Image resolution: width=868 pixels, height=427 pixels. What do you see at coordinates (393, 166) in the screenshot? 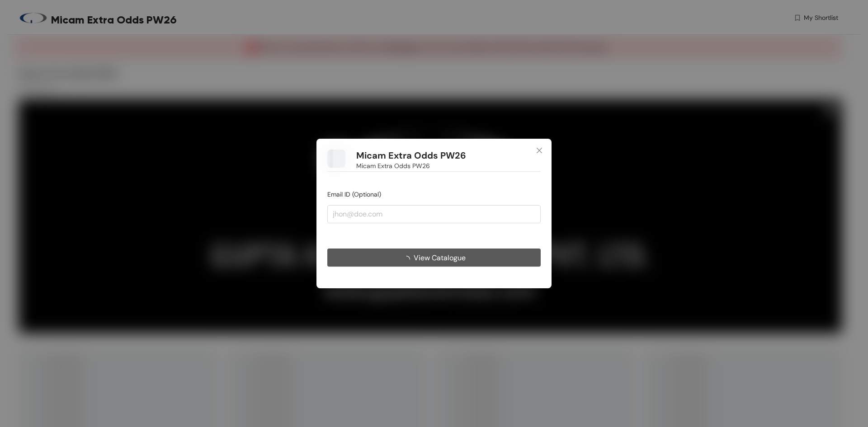
I see `span: Micam Extra Odds PW26` at bounding box center [393, 166].